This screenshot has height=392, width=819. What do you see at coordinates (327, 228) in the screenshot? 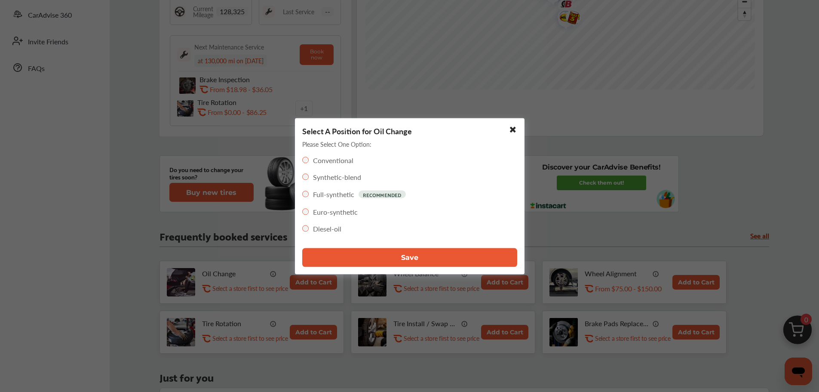
I see `label: Diesel-oil` at bounding box center [327, 228].